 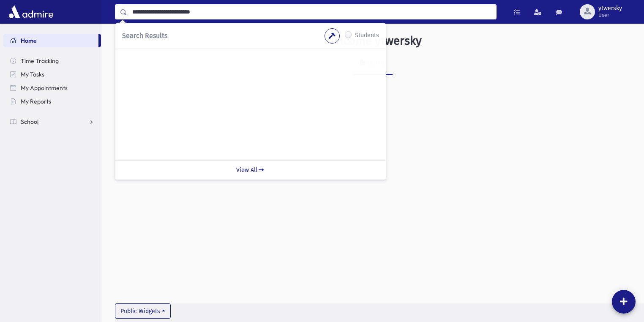 What do you see at coordinates (52, 75) in the screenshot?
I see `a: My Tasks` at bounding box center [52, 75].